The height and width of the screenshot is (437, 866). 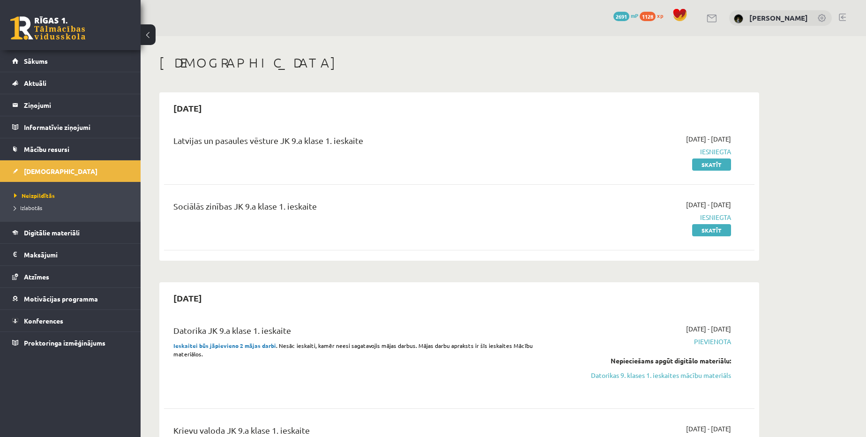 What do you see at coordinates (37, 276) in the screenshot?
I see `span: Atzīmes` at bounding box center [37, 276].